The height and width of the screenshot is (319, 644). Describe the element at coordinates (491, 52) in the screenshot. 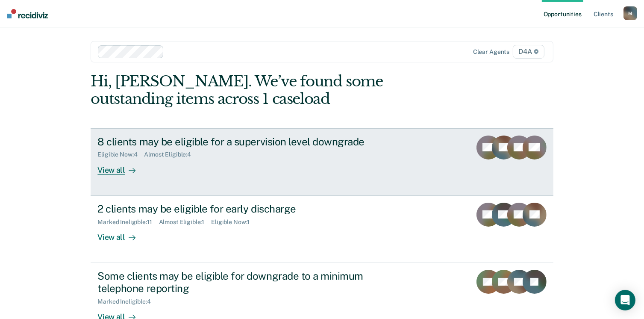

I see `div: Clear agents` at that location.